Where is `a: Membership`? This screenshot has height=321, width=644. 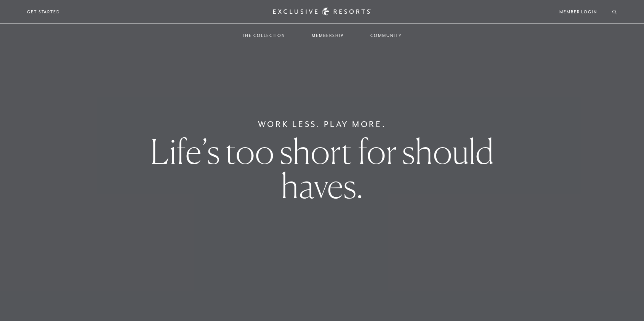
a: Membership is located at coordinates (328, 36).